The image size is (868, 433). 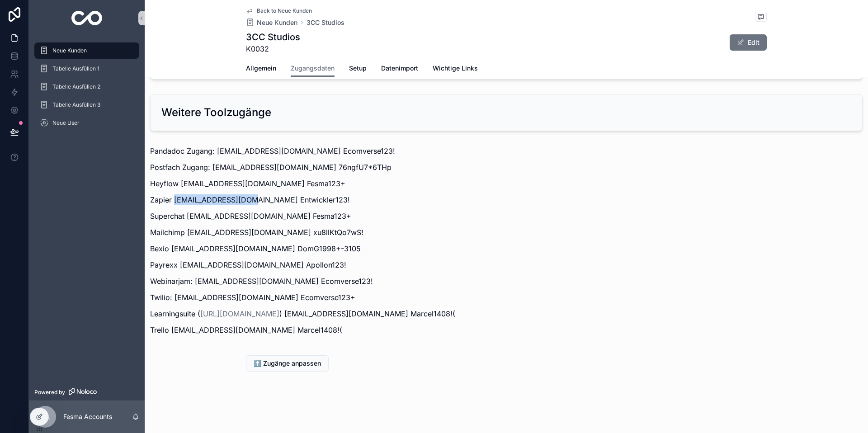 I want to click on span: Back to Neue Kunden, so click(x=285, y=11).